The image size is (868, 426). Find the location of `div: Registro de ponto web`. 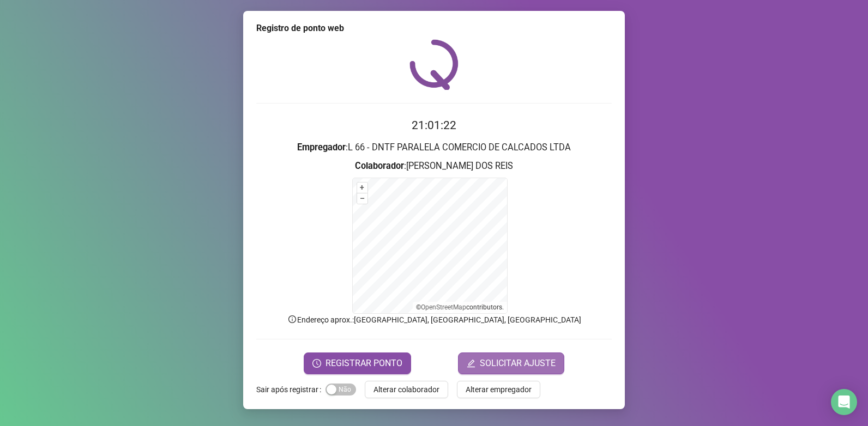

div: Registro de ponto web is located at coordinates (434, 28).